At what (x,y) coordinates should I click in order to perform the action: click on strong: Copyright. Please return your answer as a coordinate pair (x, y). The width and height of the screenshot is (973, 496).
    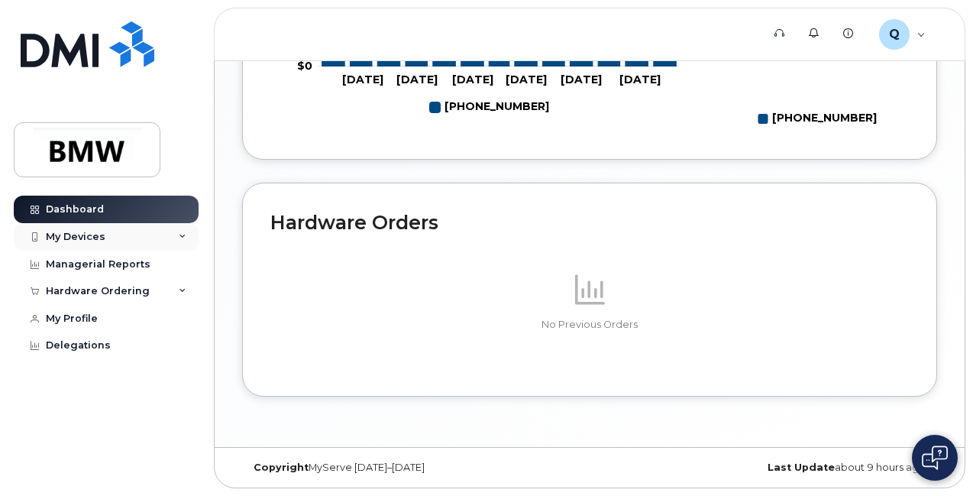
    Looking at the image, I should click on (281, 467).